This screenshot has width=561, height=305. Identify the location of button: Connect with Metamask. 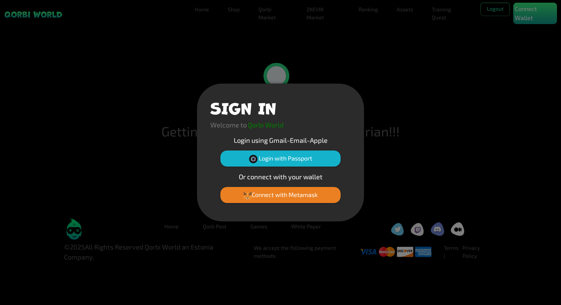
(281, 195).